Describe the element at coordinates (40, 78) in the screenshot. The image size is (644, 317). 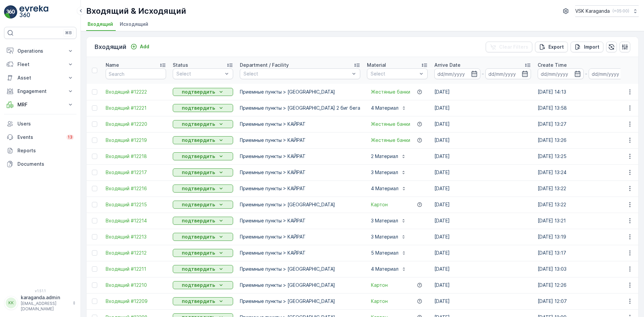
I see `p: Asset` at that location.